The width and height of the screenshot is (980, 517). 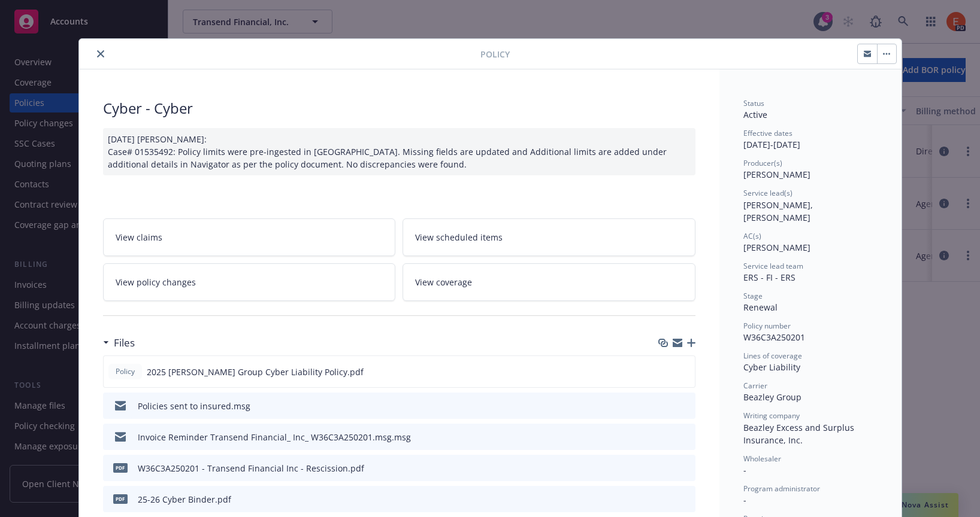 What do you see at coordinates (773, 266) in the screenshot?
I see `span: Service lead team` at bounding box center [773, 266].